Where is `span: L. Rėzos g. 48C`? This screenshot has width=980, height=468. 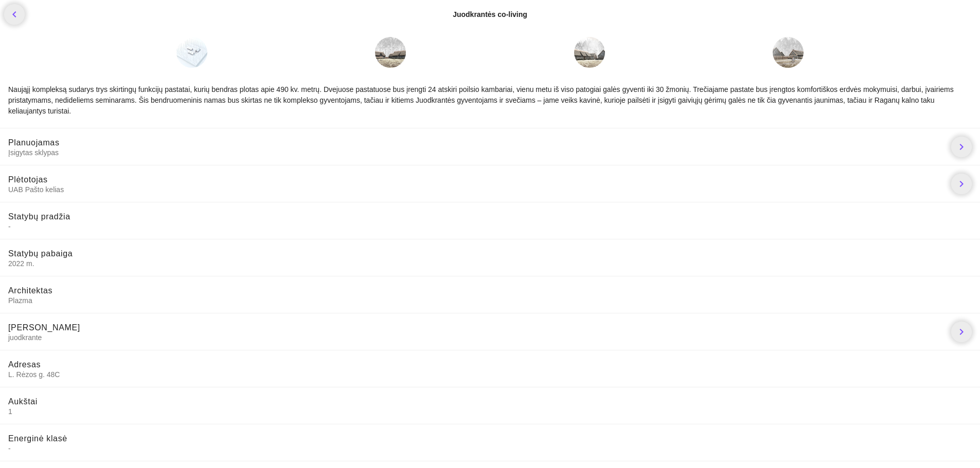 span: L. Rėzos g. 48C is located at coordinates (490, 375).